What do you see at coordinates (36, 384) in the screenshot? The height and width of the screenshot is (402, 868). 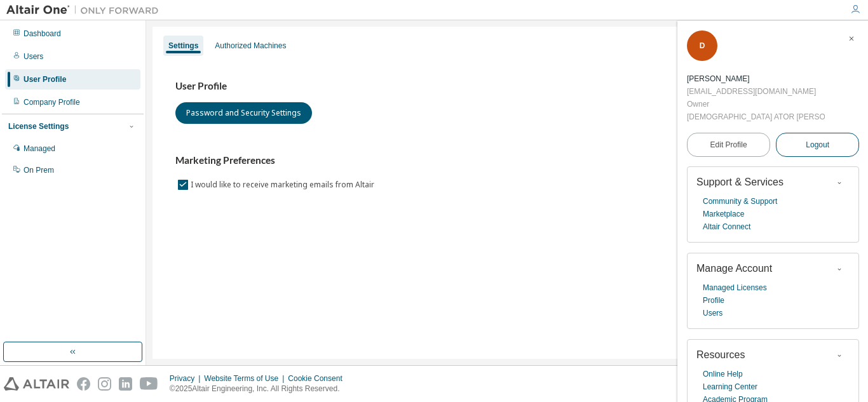 I see `img: altair_logo.svg` at bounding box center [36, 384].